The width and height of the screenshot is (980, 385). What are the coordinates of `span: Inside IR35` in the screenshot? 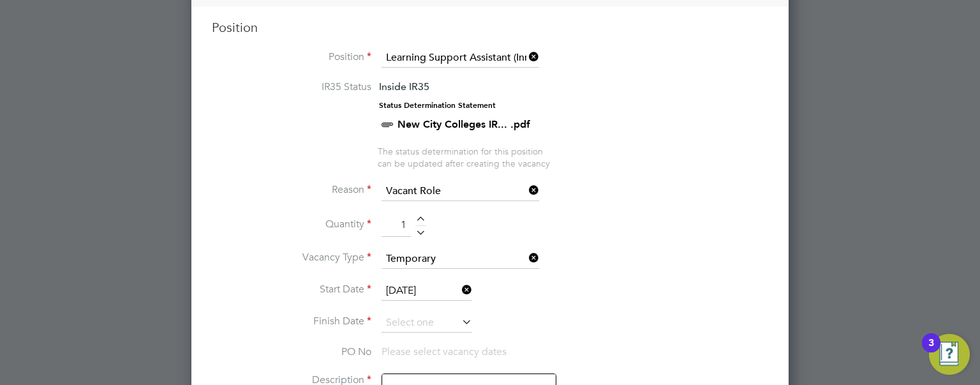 It's located at (404, 87).